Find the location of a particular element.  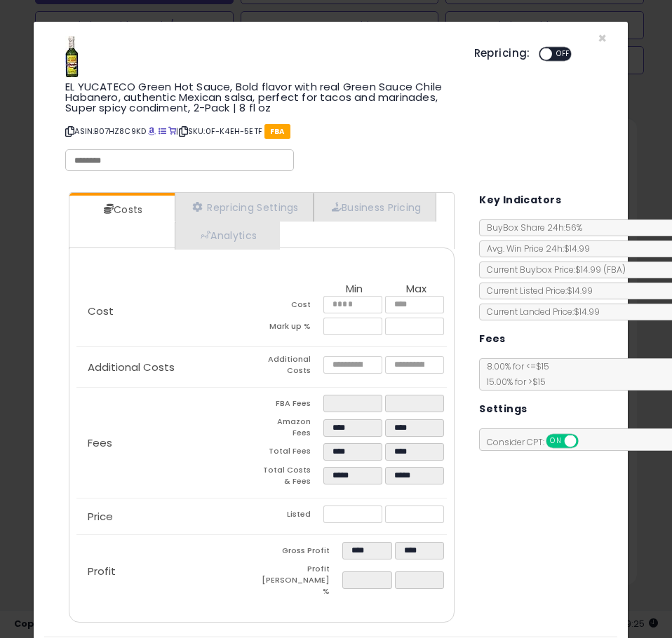

span: Current Landed Price: $14.99 is located at coordinates (539, 311).